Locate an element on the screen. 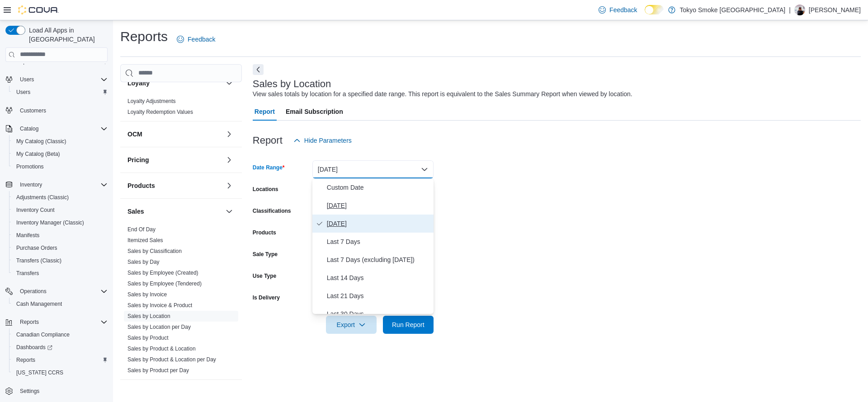  span: Inventory is located at coordinates (62, 185).